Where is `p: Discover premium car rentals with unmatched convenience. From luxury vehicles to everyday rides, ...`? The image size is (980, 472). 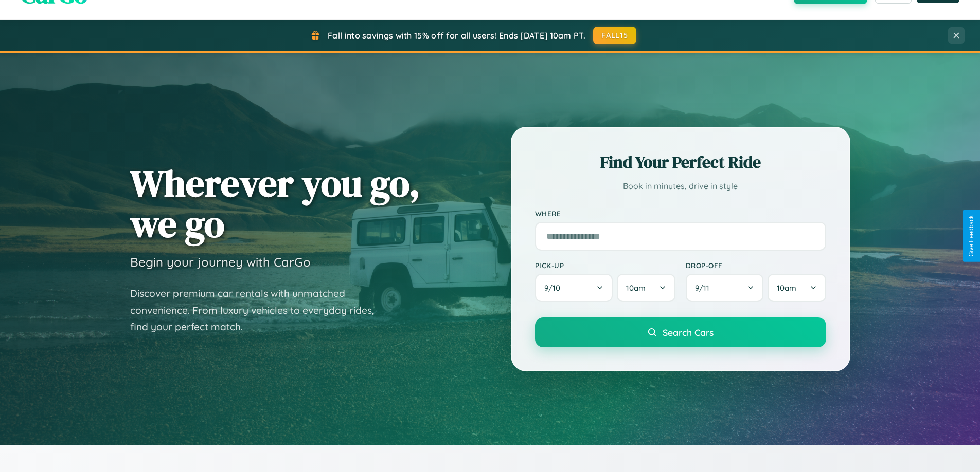 p: Discover premium car rentals with unmatched convenience. From luxury vehicles to everyday rides, ... is located at coordinates (258, 310).